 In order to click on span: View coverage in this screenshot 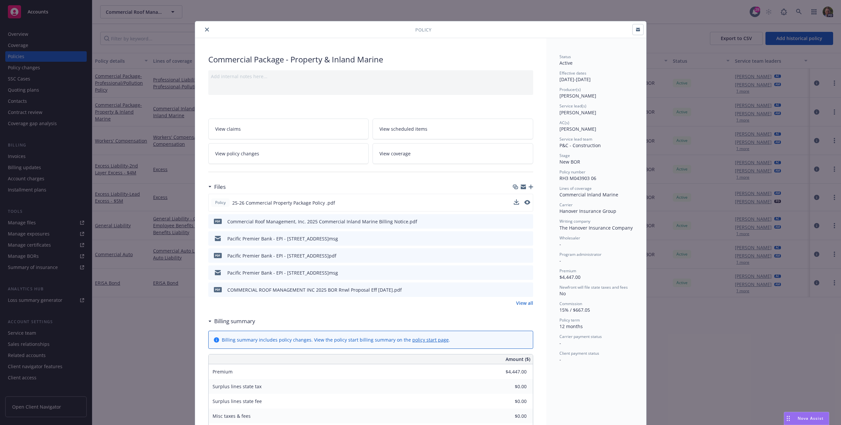, I will do `click(395, 154)`.